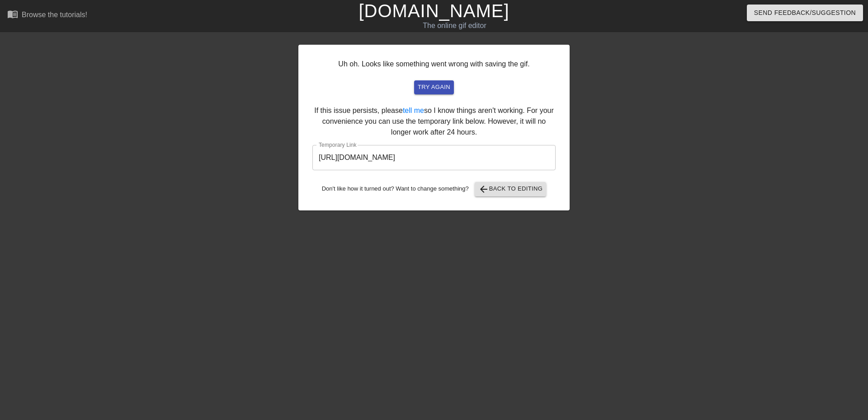 Image resolution: width=868 pixels, height=420 pixels. Describe the element at coordinates (434, 128) in the screenshot. I see `div: Uh oh. Looks like something went wrong with saving the gif. If this issue persists, please so I k...` at that location.